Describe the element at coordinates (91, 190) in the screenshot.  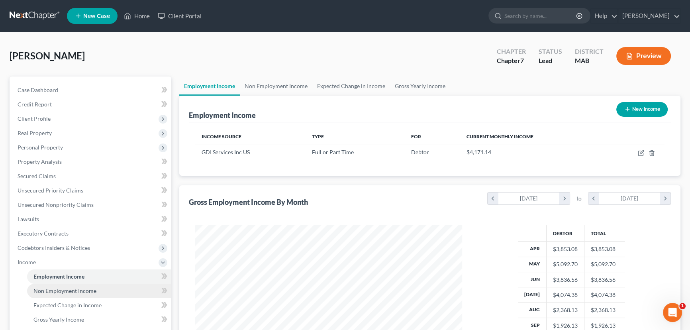
I see `a: Unsecured Priority Claims` at that location.